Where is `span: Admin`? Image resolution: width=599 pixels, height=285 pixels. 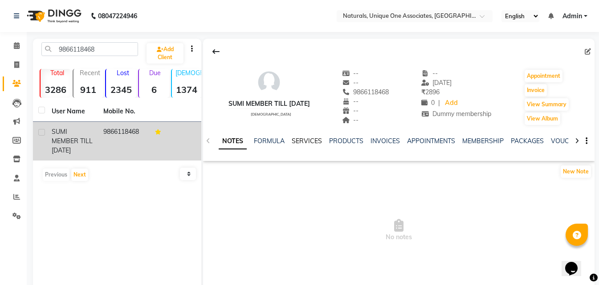 span: Admin is located at coordinates (572, 16).